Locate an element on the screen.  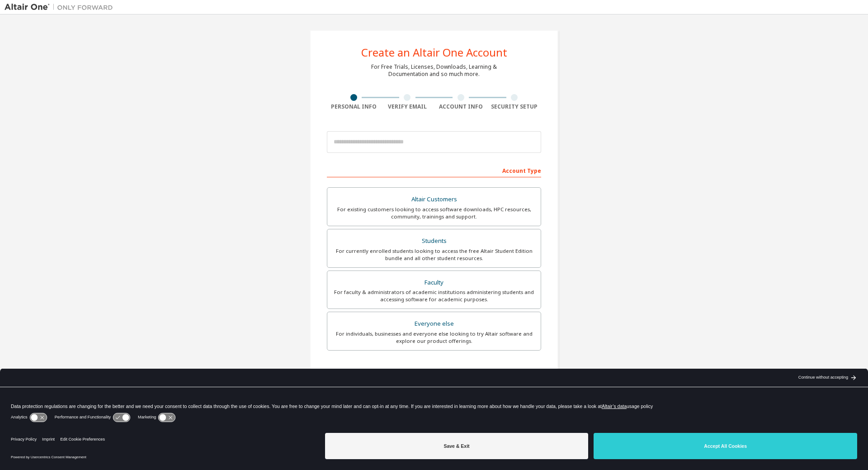
div: Faculty is located at coordinates (434, 282).